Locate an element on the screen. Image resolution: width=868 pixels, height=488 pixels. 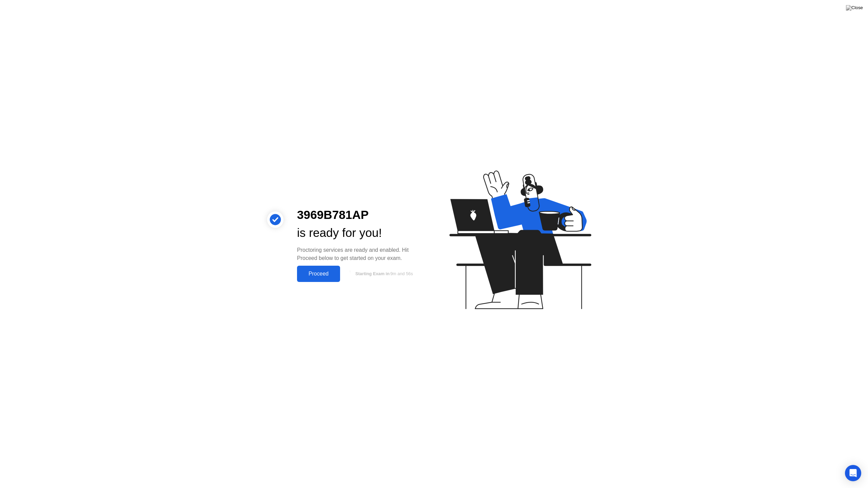
div: 3969B781AP is located at coordinates (360, 215).